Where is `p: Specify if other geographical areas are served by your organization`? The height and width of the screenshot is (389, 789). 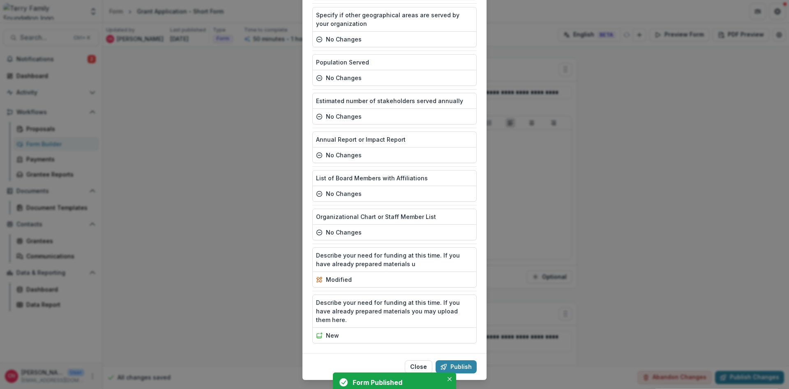
p: Specify if other geographical areas are served by your organization is located at coordinates (395, 19).